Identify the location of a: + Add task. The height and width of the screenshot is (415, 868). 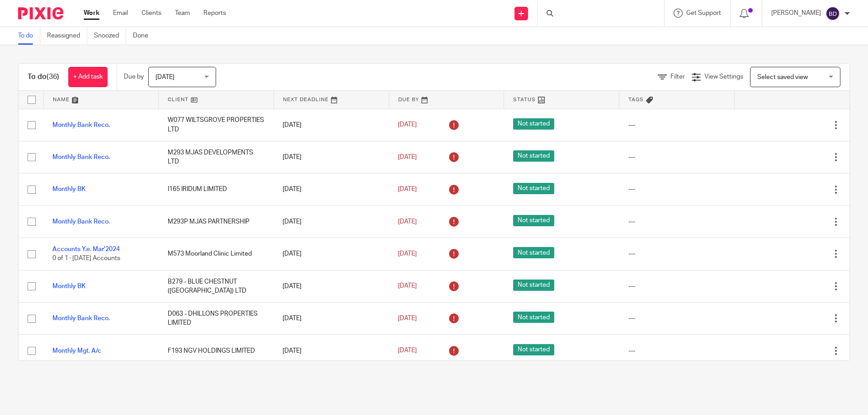
(88, 77).